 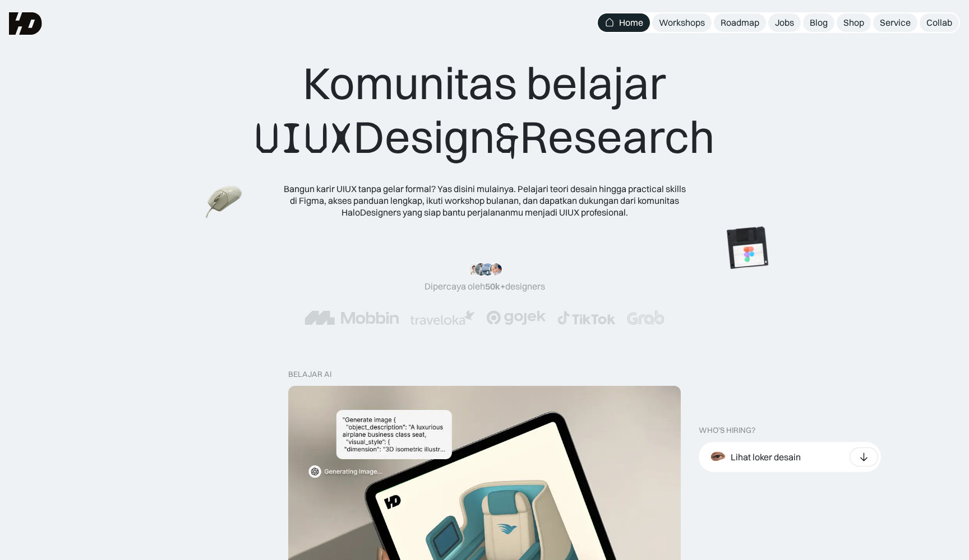 What do you see at coordinates (484, 201) in the screenshot?
I see `div: Bangun karir UIUX tanpa gelar formal? Yas disini mulainya. Pelajari teori desain hingga practical...` at bounding box center [484, 201].